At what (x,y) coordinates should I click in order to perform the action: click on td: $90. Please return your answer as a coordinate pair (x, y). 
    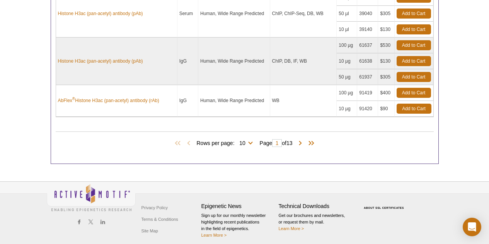
    Looking at the image, I should click on (386, 109).